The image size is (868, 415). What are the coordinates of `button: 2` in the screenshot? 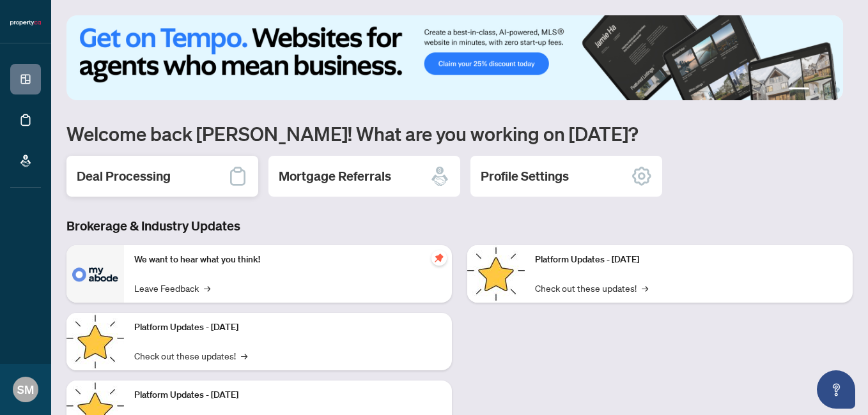 It's located at (816, 90).